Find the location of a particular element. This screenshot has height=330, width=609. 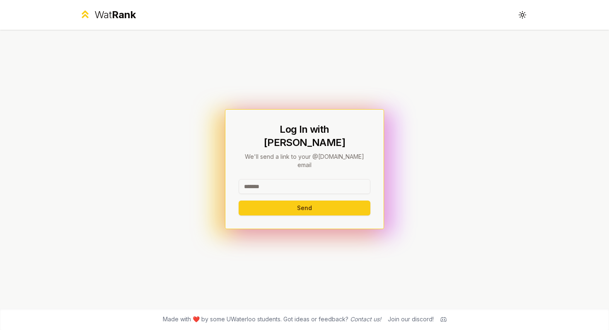

button: Send is located at coordinates (304, 208).